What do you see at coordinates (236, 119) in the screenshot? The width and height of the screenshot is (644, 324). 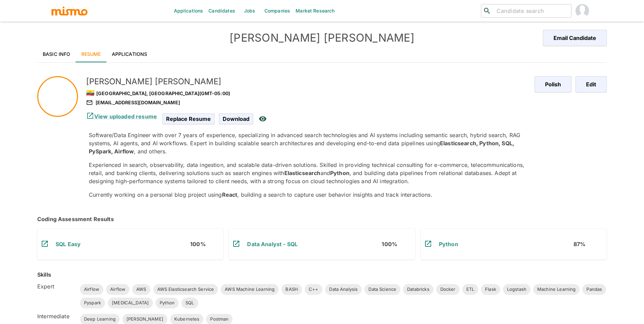 I see `span: Download` at bounding box center [236, 119].